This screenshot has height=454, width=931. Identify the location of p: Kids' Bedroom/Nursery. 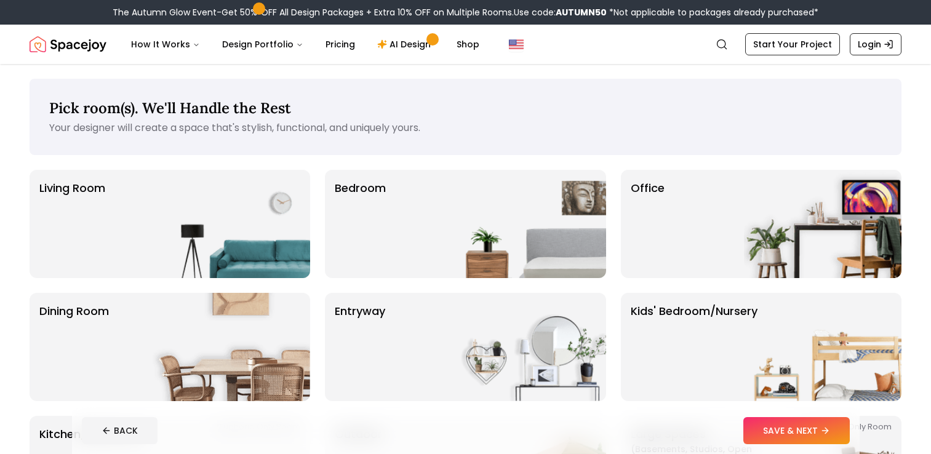
(694, 347).